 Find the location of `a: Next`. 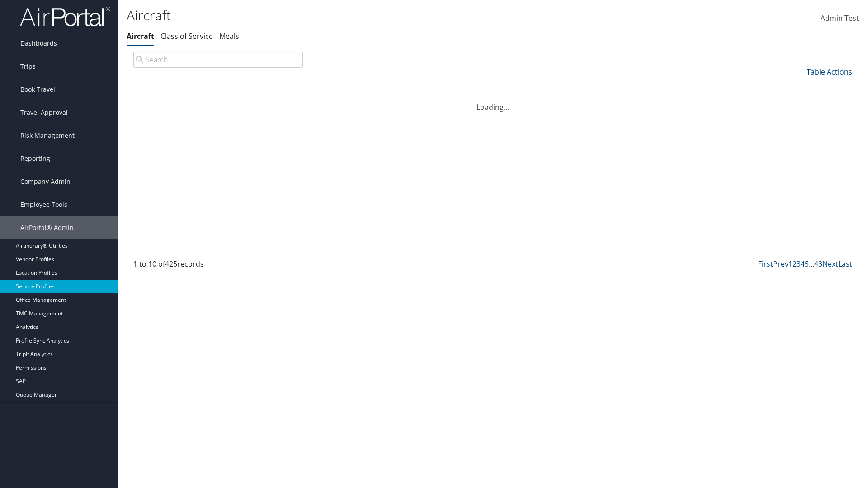

a: Next is located at coordinates (830, 264).